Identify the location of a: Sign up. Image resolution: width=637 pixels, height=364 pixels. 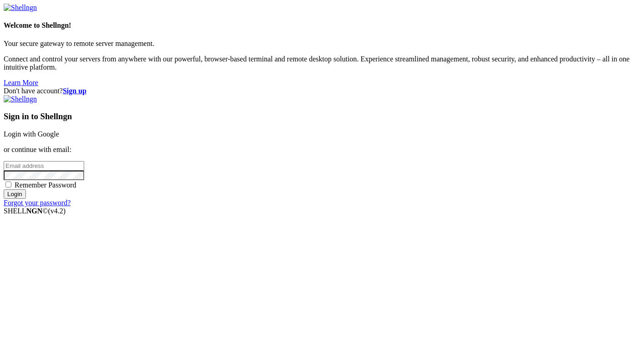
(75, 91).